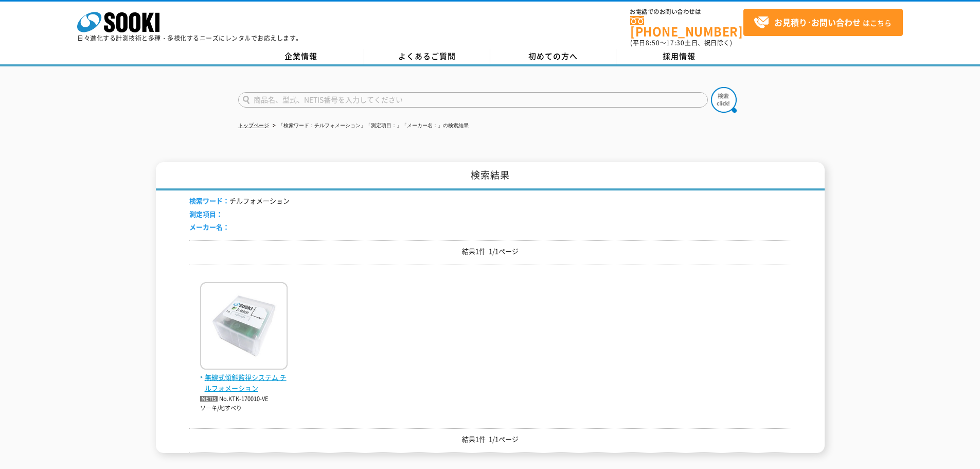 This screenshot has width=980, height=469. Describe the element at coordinates (239, 201) in the screenshot. I see `li: チルフォメーション` at that location.